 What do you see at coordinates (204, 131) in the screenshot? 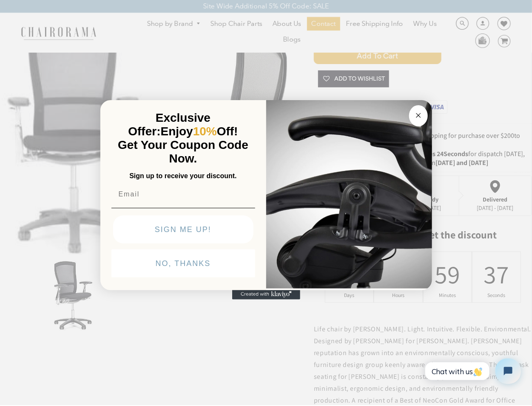
I see `span: 10%` at bounding box center [204, 131].